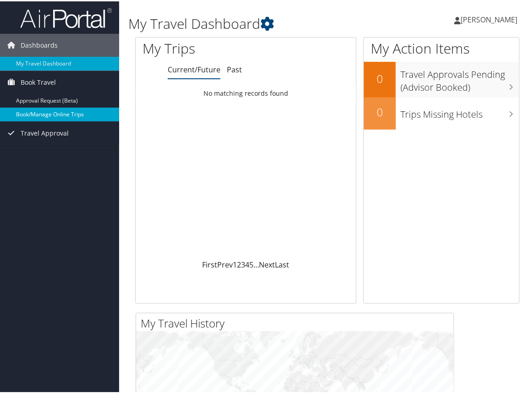 This screenshot has width=532, height=393. I want to click on h2: My Travel History, so click(297, 322).